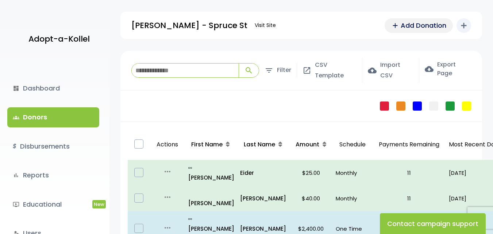 This screenshot has height=234, width=493. What do you see at coordinates (418, 26) in the screenshot?
I see `a: addAdd Donation` at bounding box center [418, 26].